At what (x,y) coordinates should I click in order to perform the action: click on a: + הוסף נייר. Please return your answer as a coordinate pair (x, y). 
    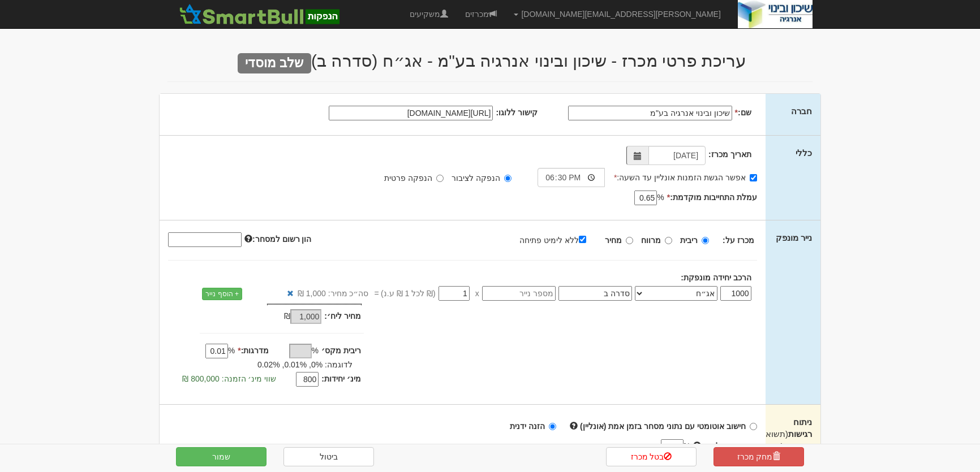
    Looking at the image, I should click on (222, 294).